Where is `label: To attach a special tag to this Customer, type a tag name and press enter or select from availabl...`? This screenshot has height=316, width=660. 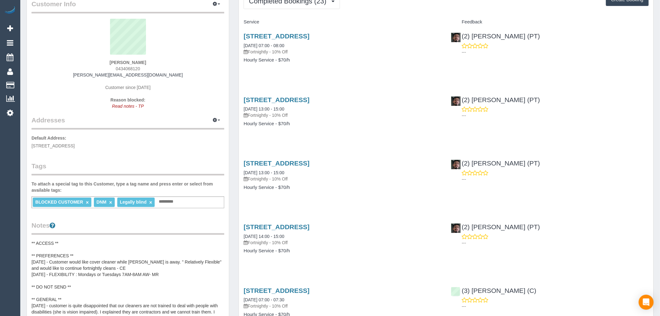
label: To attach a special tag to this Customer, type a tag name and press enter or select from availabl... is located at coordinates (128, 187).